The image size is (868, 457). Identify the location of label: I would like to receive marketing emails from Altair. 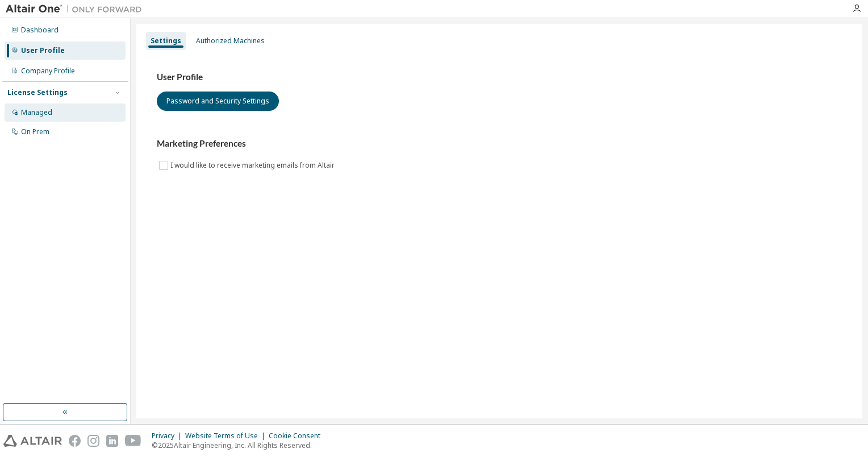
(253, 165).